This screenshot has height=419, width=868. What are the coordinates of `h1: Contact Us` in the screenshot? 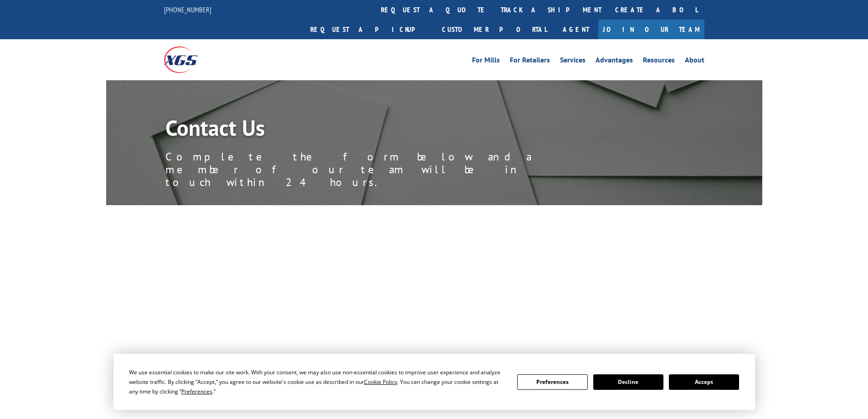 It's located at (371, 130).